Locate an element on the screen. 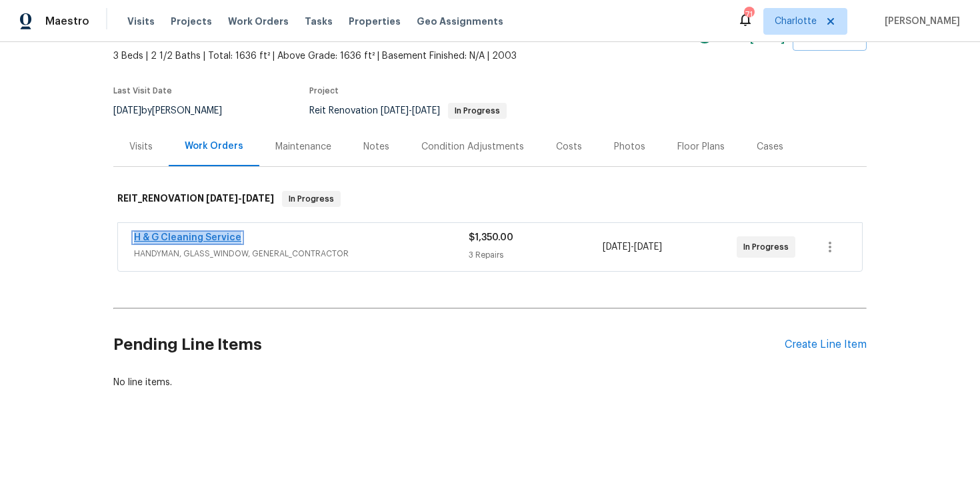 This screenshot has height=480, width=980. span: Visits is located at coordinates (141, 21).